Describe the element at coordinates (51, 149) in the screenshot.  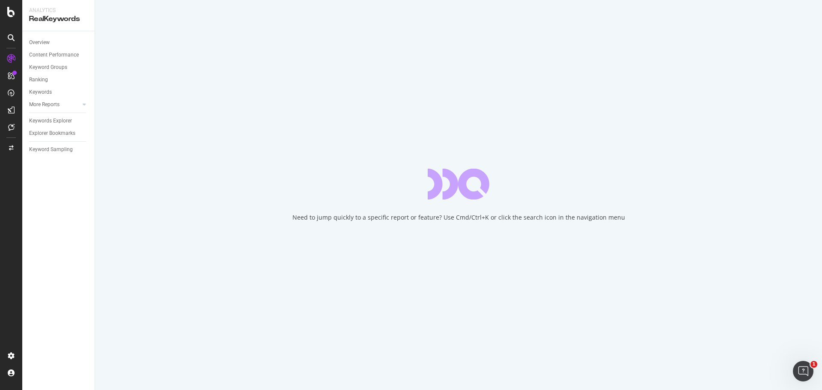
I see `div: Keyword Sampling` at that location.